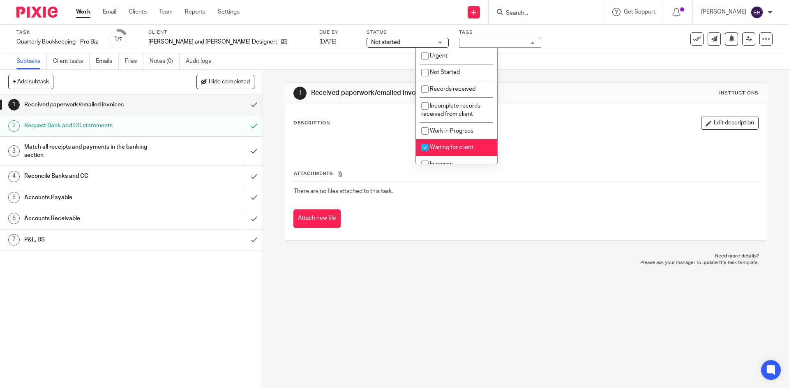 The image size is (789, 388). I want to click on label: Task, so click(57, 32).